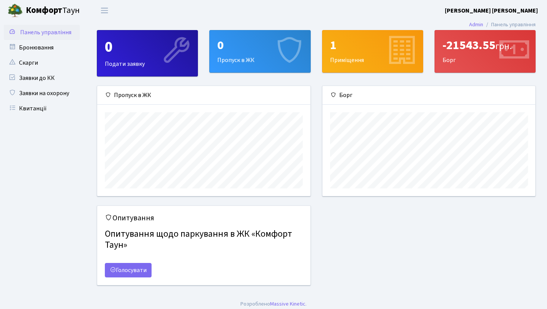  Describe the element at coordinates (502, 25) in the screenshot. I see `nav: breadcrumb` at that location.